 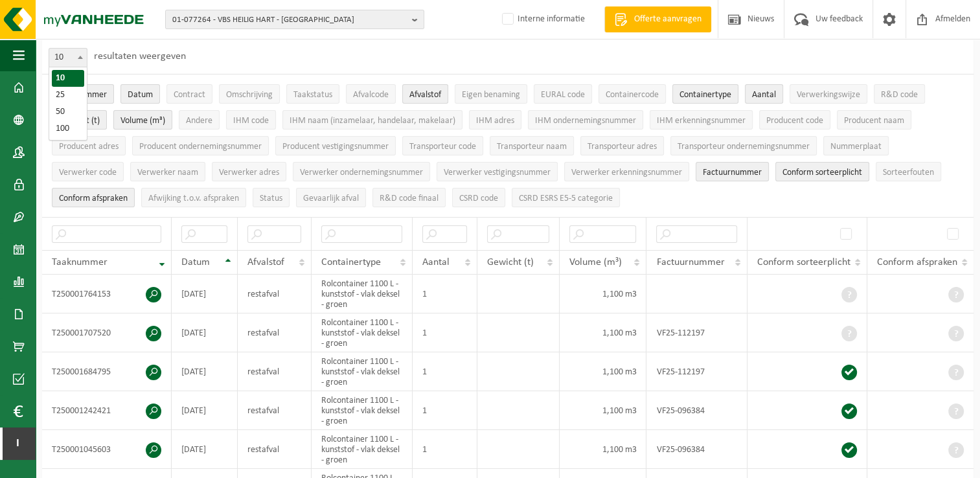 I want to click on span: Omschrijving, so click(x=250, y=95).